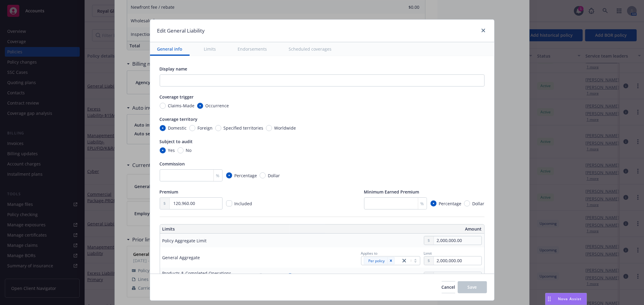 The height and width of the screenshot is (305, 644). What do you see at coordinates (310, 49) in the screenshot?
I see `button: Scheduled coverages` at bounding box center [310, 49].